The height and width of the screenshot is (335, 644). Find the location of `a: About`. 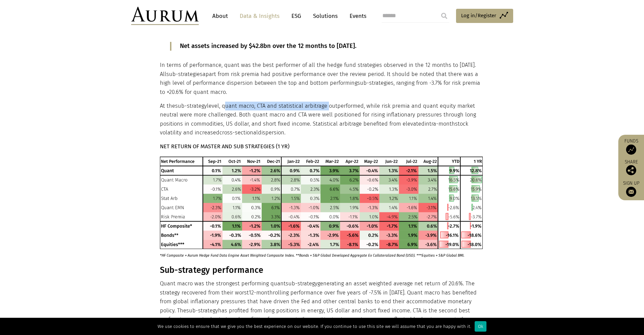

a: About is located at coordinates (220, 16).